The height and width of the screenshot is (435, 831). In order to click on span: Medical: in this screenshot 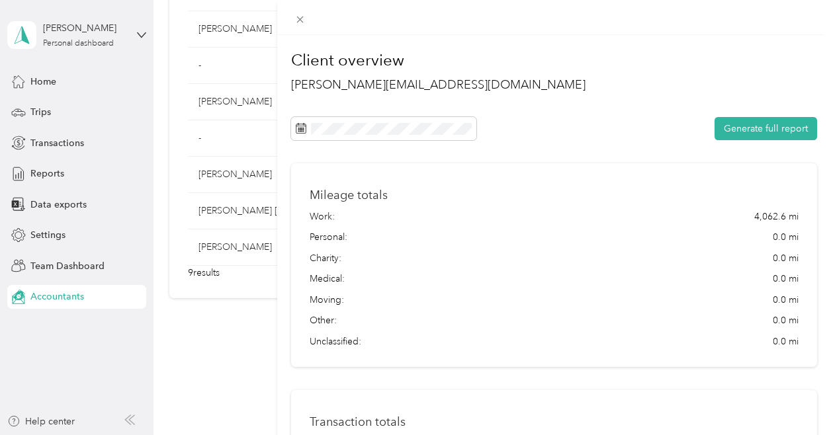, I will do `click(327, 279)`.